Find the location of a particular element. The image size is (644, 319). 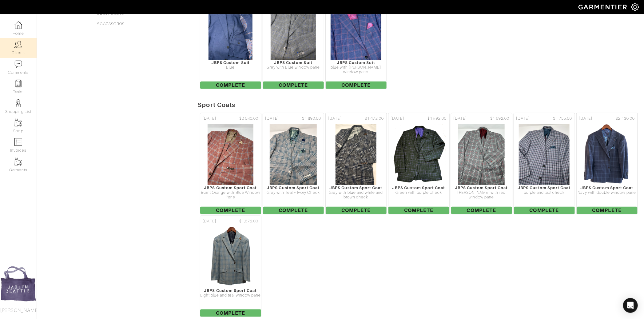

span: $1,892.00 is located at coordinates (437, 119).